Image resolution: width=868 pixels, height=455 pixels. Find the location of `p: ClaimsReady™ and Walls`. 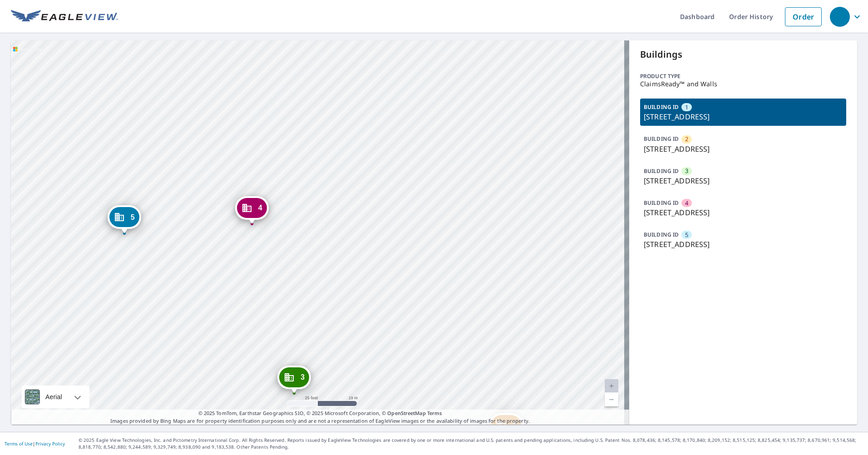

p: ClaimsReady™ and Walls is located at coordinates (743, 84).